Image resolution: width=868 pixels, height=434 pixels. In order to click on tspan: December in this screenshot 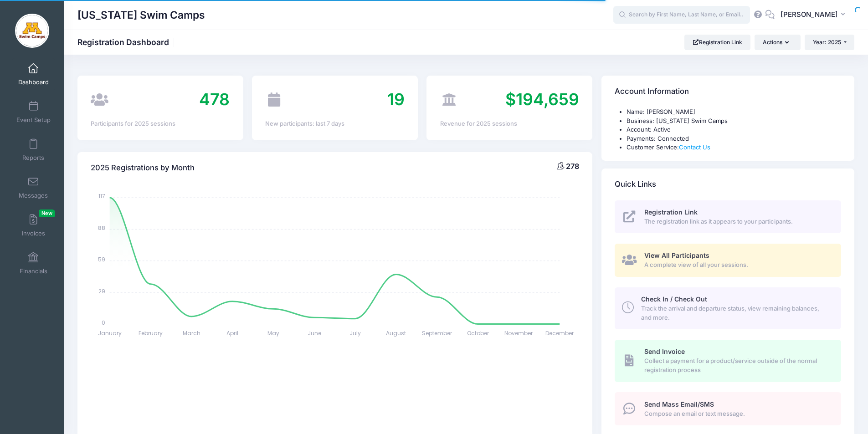, I will do `click(560, 333)`.